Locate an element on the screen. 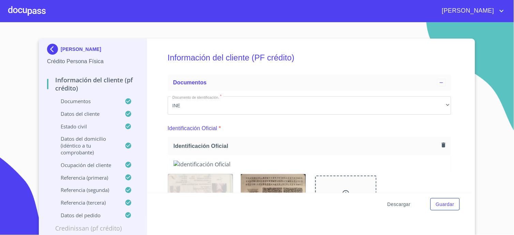 This screenshot has width=514, height=235. div: Documentos is located at coordinates (310, 83).